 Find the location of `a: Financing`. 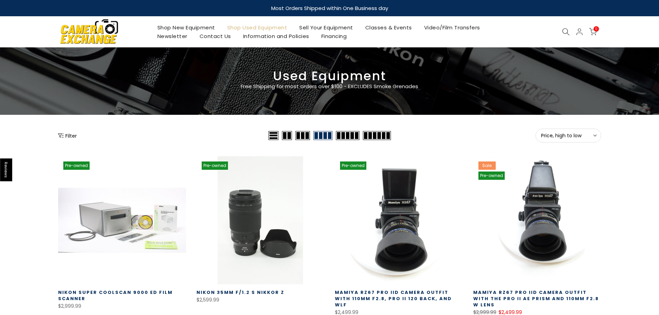

a: Financing is located at coordinates (334, 36).